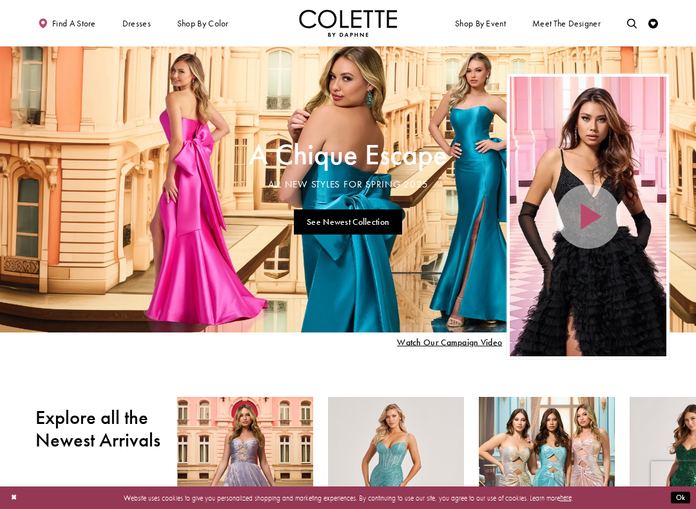  Describe the element at coordinates (632, 23) in the screenshot. I see `a: Toggle search` at that location.